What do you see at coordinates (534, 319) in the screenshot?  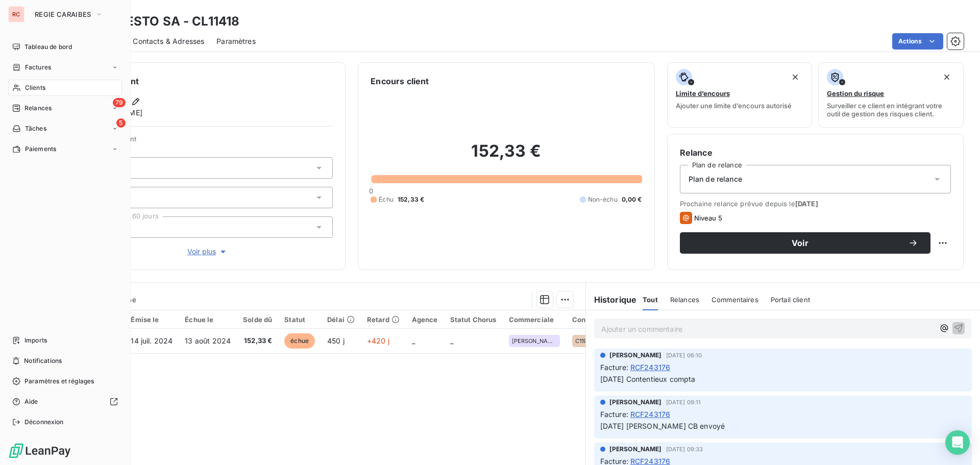 I see `div: Commerciale` at bounding box center [534, 319].